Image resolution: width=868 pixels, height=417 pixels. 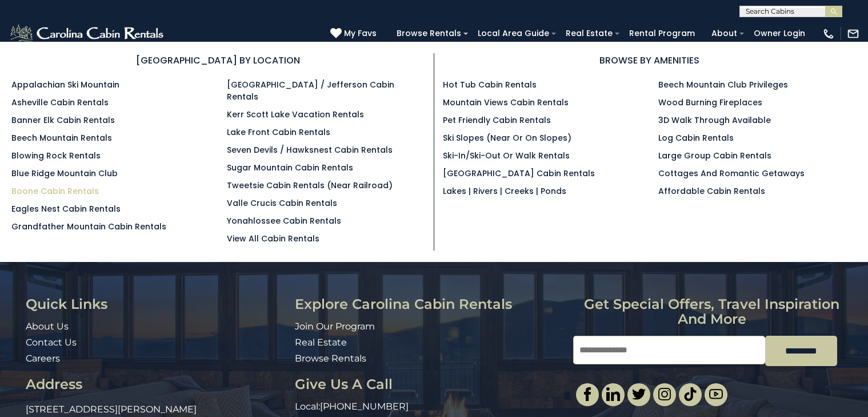 What do you see at coordinates (55, 191) in the screenshot?
I see `a: Boone Cabin Rentals` at bounding box center [55, 191].